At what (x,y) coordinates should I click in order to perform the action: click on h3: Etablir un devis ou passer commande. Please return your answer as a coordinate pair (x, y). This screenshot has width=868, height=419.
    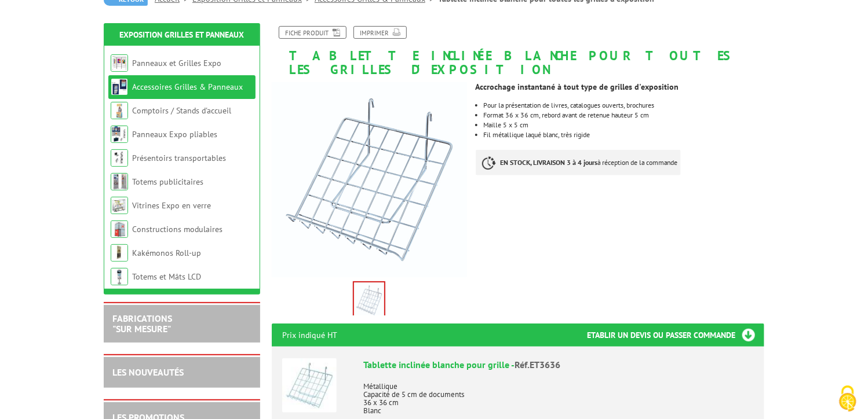
    Looking at the image, I should click on (676, 335).